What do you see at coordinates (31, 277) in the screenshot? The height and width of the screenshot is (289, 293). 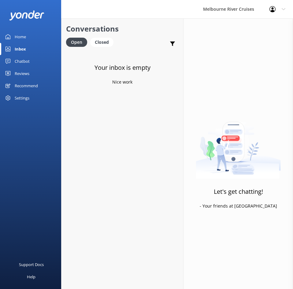 I see `div: Help` at bounding box center [31, 277].